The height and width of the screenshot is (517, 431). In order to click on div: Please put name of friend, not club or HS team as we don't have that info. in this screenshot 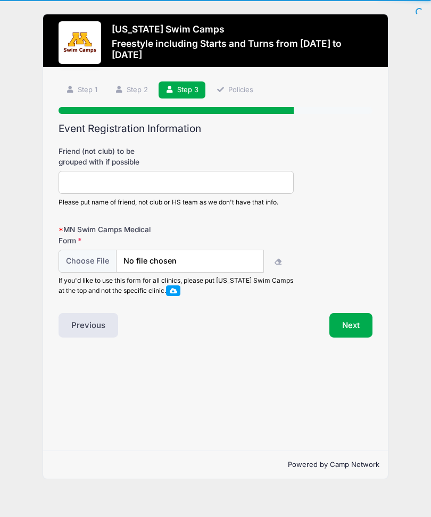, I will do `click(176, 202)`.